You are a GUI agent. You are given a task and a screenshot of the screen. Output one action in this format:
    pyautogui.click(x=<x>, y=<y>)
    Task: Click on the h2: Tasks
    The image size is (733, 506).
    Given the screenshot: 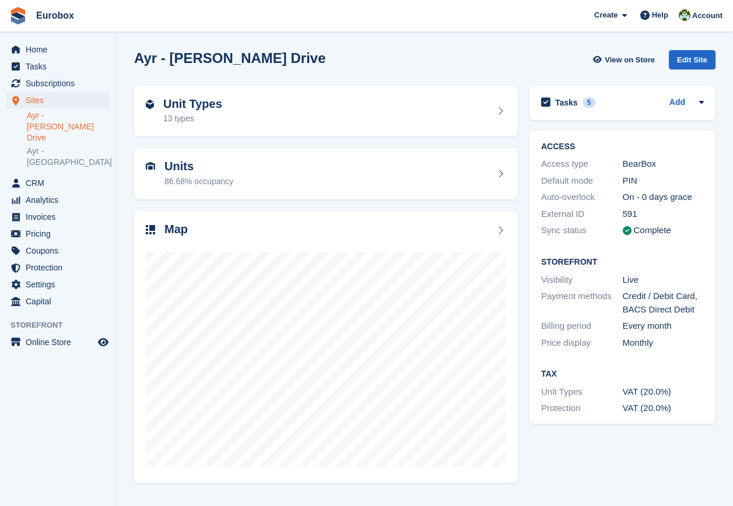 What is the action you would take?
    pyautogui.click(x=566, y=103)
    